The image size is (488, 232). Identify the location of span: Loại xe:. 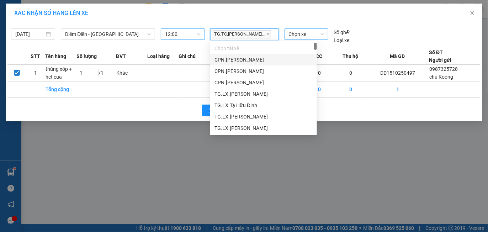
(342, 40).